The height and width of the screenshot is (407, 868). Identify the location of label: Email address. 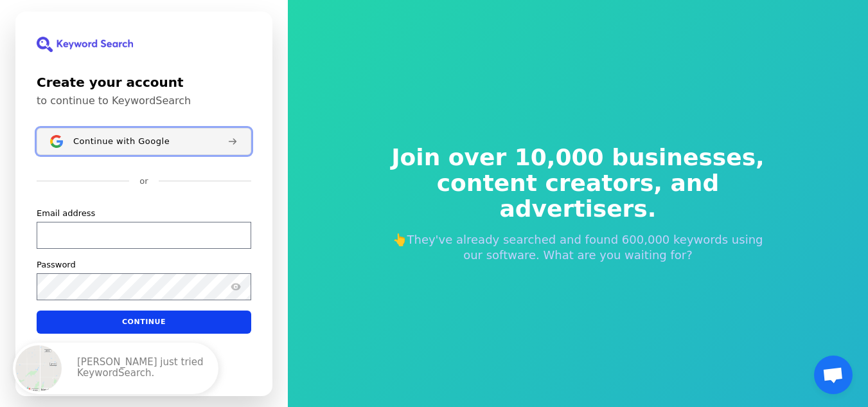
(65, 213).